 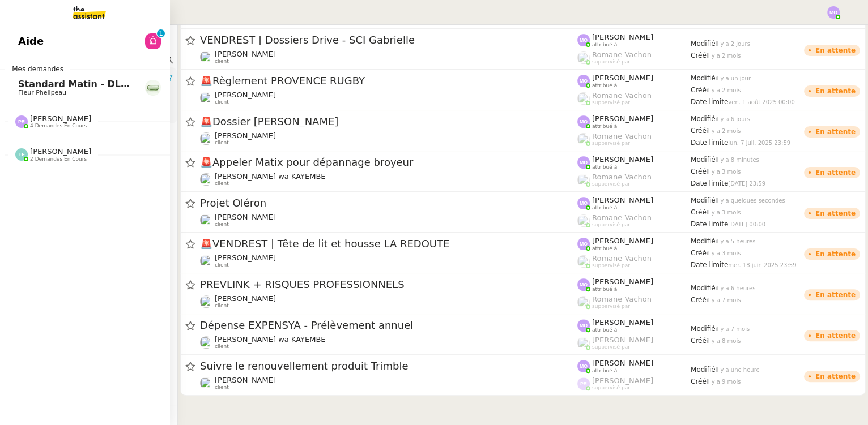 What do you see at coordinates (31, 42) in the screenshot?
I see `span: Aide` at bounding box center [31, 42].